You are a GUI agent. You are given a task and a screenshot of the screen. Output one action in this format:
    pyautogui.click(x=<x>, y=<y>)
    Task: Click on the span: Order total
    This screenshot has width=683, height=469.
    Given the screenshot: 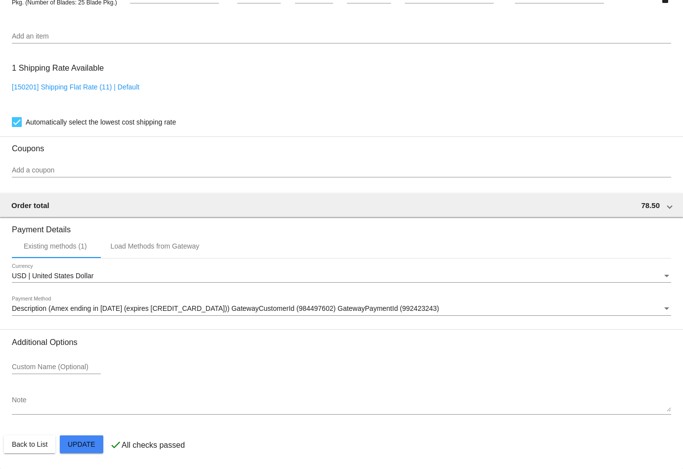 What is the action you would take?
    pyautogui.click(x=30, y=205)
    